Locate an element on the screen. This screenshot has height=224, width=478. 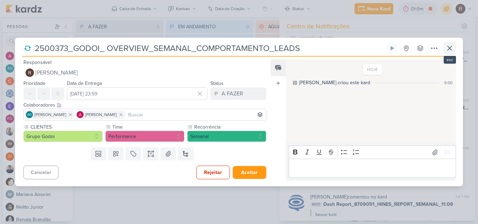
div: 9:00 is located at coordinates (448, 83).